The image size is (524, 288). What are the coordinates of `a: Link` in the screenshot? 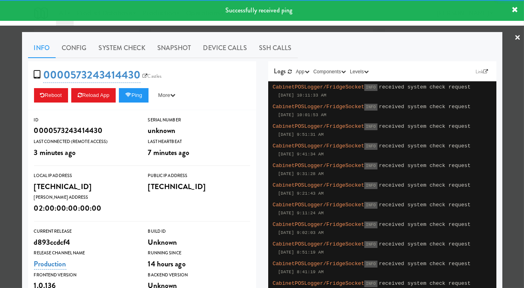 It's located at (482, 72).